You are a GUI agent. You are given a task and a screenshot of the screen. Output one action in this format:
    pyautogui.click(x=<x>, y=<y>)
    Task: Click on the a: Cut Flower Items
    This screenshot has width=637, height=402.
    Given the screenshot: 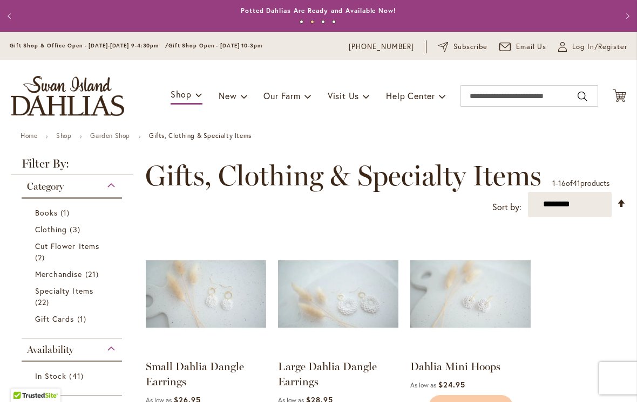 What is the action you would take?
    pyautogui.click(x=73, y=252)
    